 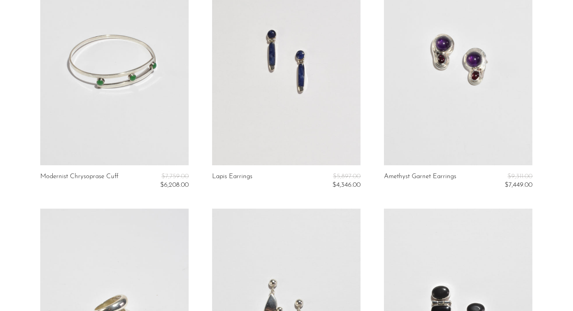 What do you see at coordinates (174, 185) in the screenshot?
I see `span: $6,208.00` at bounding box center [174, 185].